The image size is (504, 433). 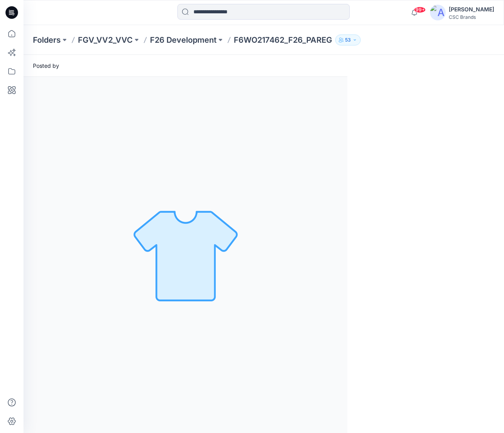 I want to click on a: Folders, so click(x=47, y=40).